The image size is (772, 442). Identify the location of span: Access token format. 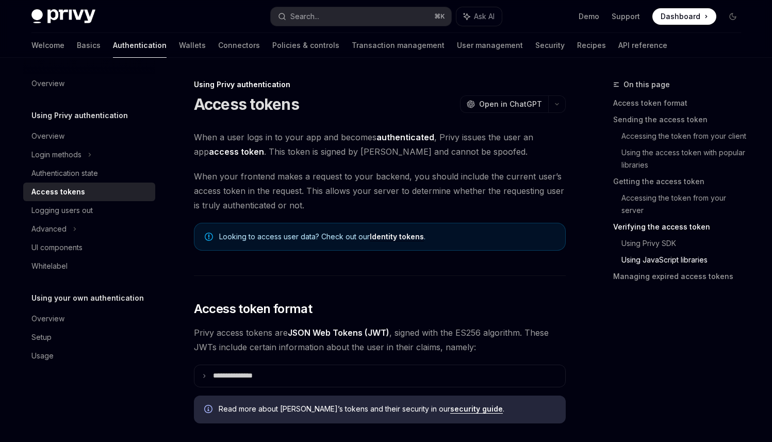
(253, 309).